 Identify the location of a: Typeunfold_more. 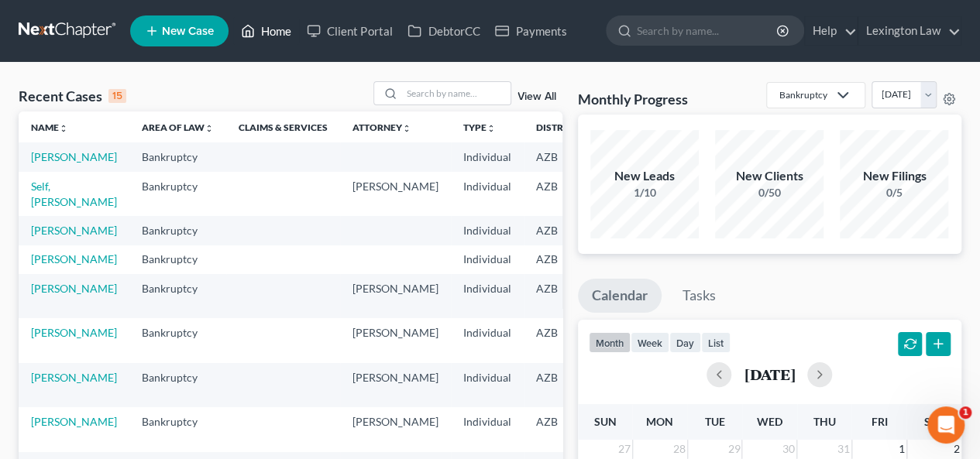
(479, 127).